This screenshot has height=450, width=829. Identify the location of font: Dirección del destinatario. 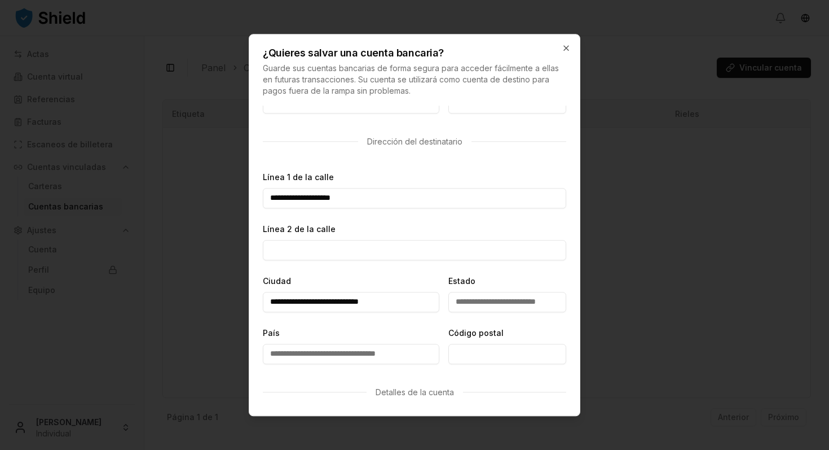
(415, 141).